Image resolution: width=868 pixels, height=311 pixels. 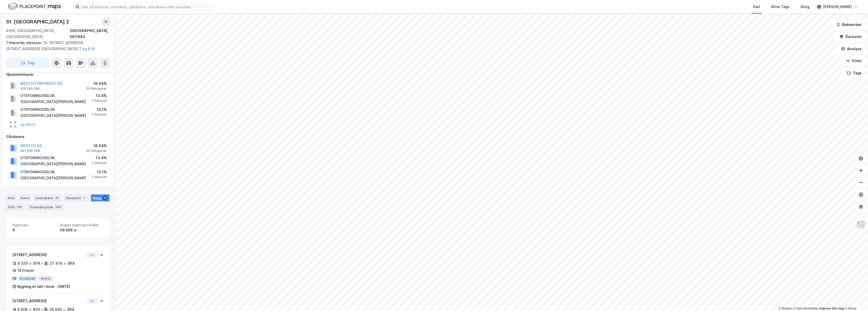 What do you see at coordinates (30, 151) in the screenshot?
I see `div: 921 638 248` at bounding box center [30, 151].